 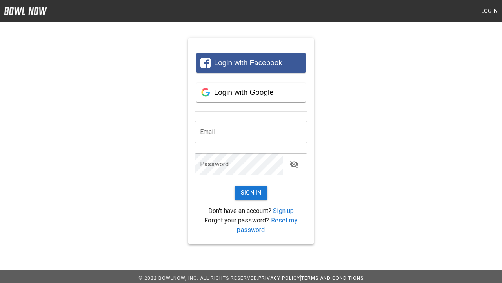 I want to click on button: Sign In, so click(x=251, y=192).